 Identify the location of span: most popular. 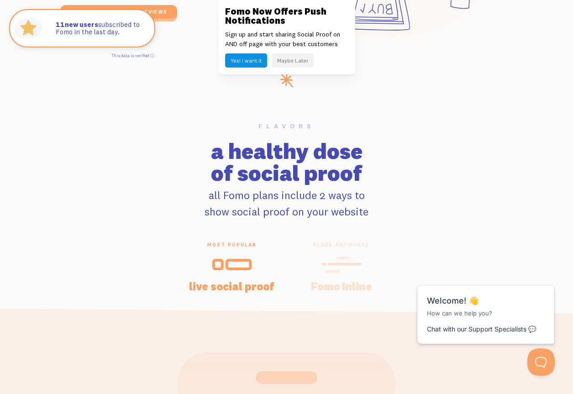
(232, 245).